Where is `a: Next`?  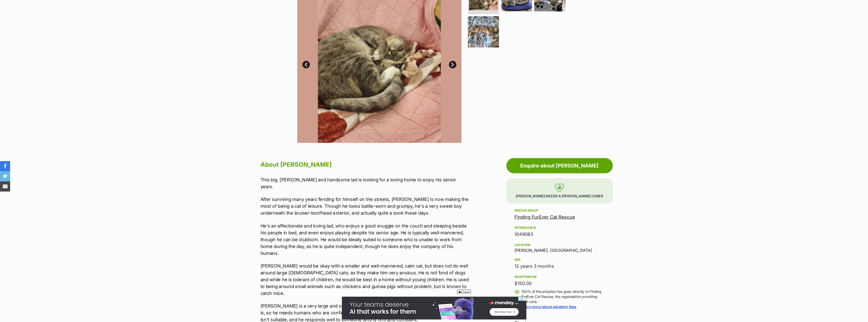
a: Next is located at coordinates (453, 65).